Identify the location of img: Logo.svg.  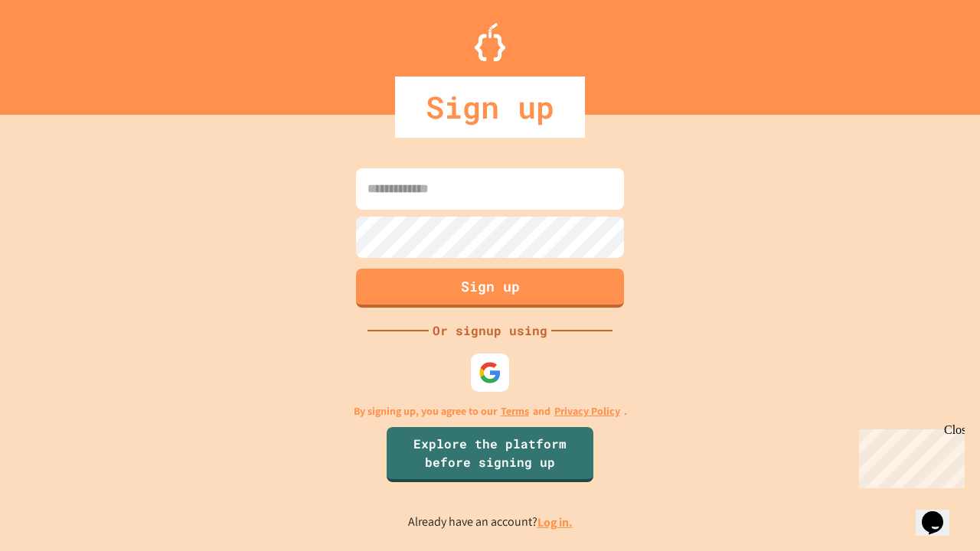
(490, 42).